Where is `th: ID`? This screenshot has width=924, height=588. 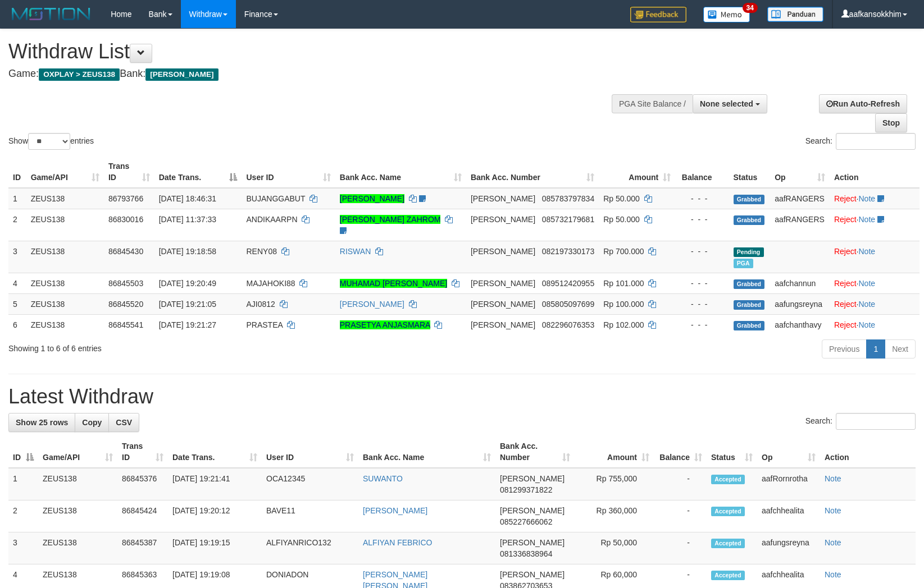 th: ID is located at coordinates (17, 172).